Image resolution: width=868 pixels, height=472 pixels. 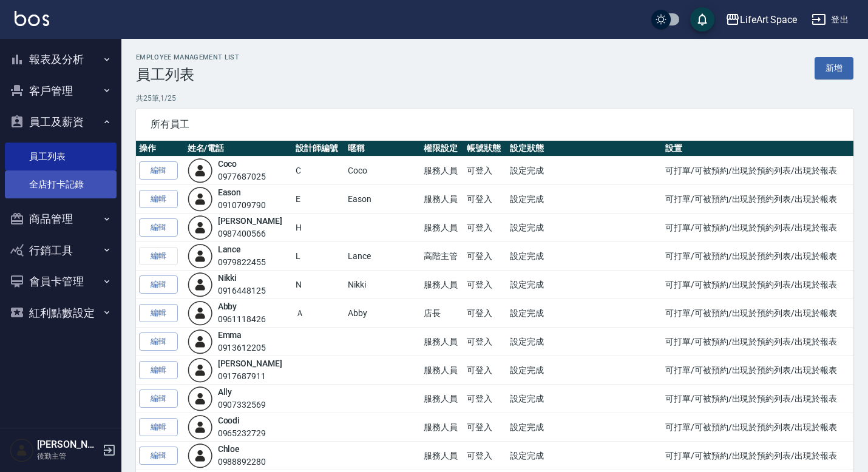 What do you see at coordinates (319, 284) in the screenshot?
I see `td: N` at bounding box center [319, 284].